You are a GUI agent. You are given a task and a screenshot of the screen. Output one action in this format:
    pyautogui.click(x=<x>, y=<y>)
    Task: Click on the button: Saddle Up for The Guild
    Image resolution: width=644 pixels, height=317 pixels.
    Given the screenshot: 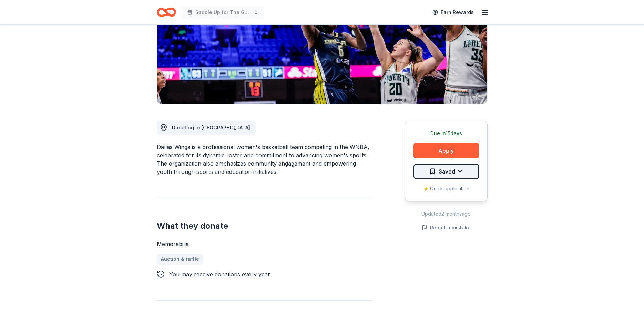 What is the action you would take?
    pyautogui.click(x=223, y=13)
    